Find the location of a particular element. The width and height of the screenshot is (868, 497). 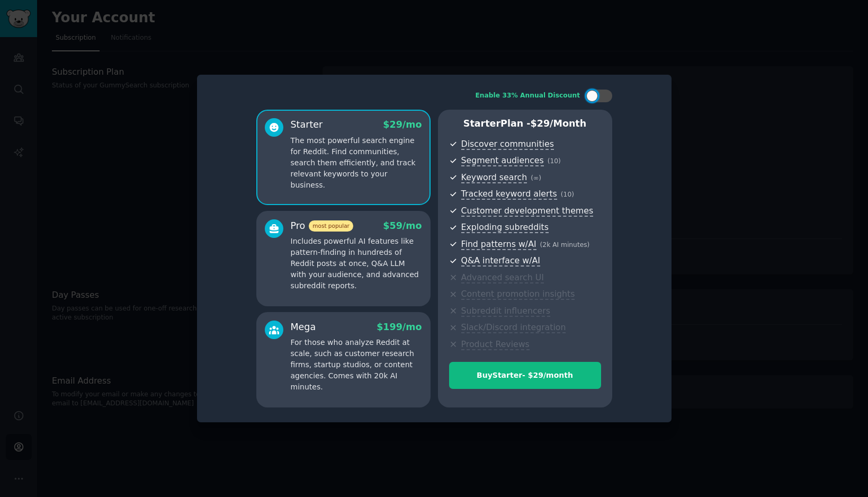

span: Tracked keyword alerts is located at coordinates (509, 194).